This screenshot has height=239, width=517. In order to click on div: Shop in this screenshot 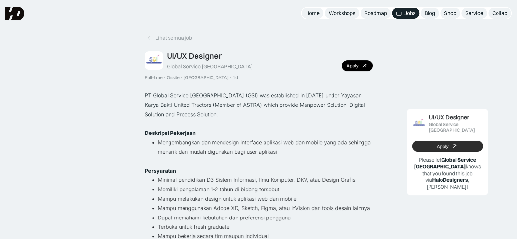, I will do `click(450, 13)`.